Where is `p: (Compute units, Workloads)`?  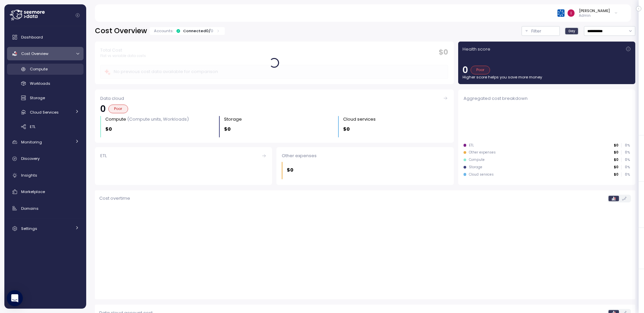 p: (Compute units, Workloads) is located at coordinates (158, 119).